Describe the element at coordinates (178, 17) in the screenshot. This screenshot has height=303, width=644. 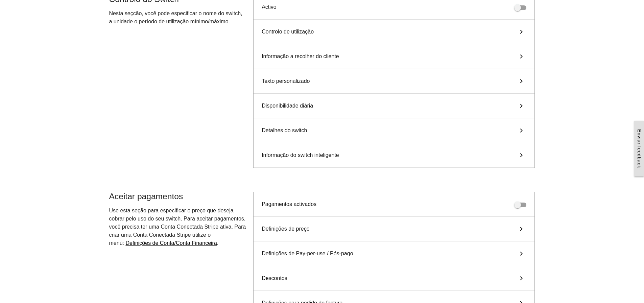
I see `p: Nesta seçcão, você pode especificar o nome do switch, a unidade o período de utilização mínimo/má...` at that location.